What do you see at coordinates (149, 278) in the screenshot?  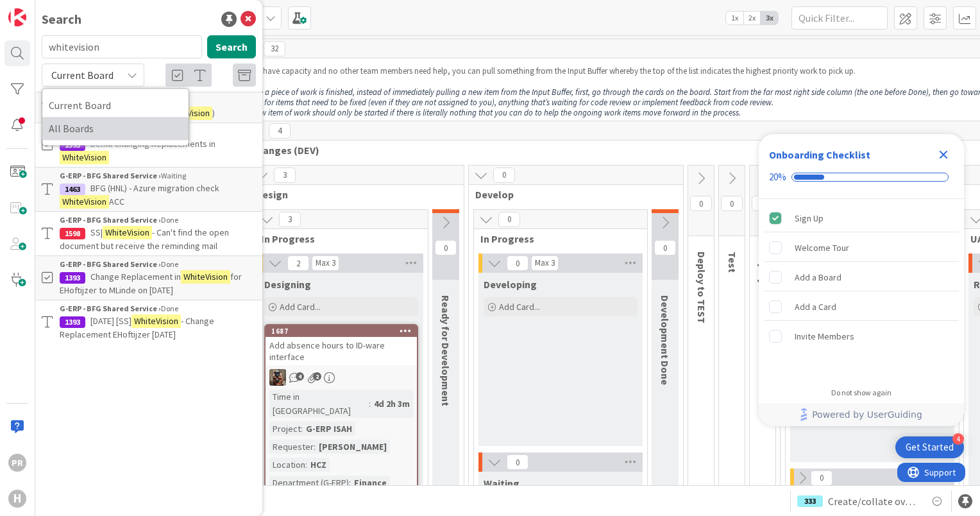 I see `a: G-ERP - BFG Shared Service ›Done1393Change Replacement inWhiteVisionfor EHoftijzer to MLinde on [...` at bounding box center [149, 278].